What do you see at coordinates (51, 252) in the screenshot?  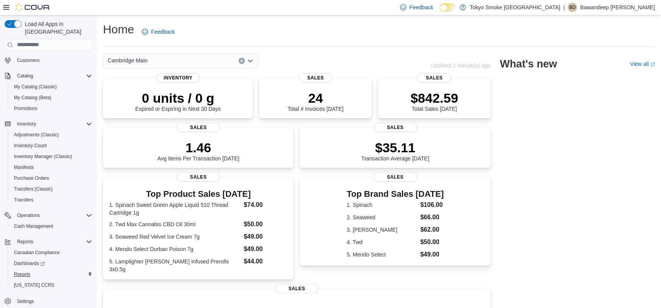 I see `button: Canadian Compliance` at bounding box center [51, 252].